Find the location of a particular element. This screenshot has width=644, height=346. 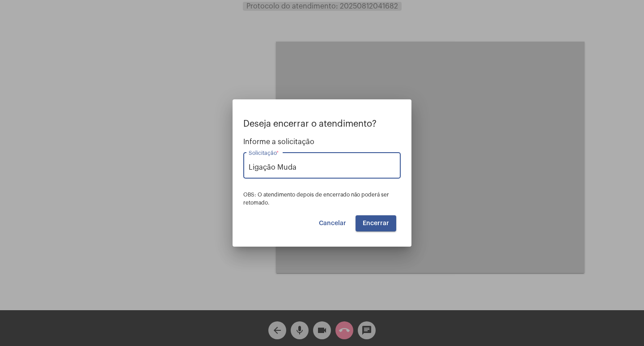

span: Cancelar is located at coordinates (332, 223).